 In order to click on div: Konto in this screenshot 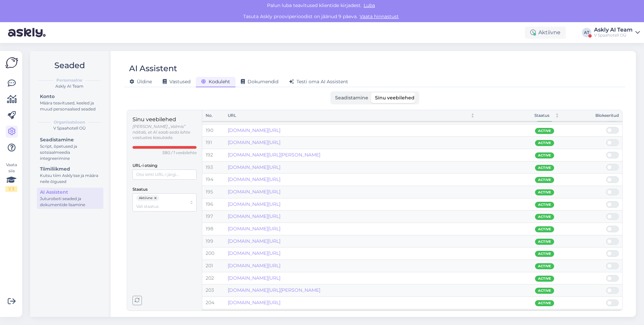, I will do `click(70, 96)`.